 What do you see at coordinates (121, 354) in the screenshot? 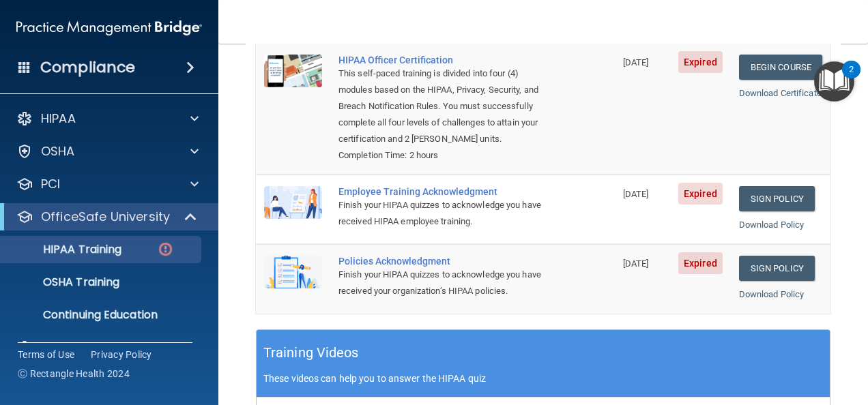
I see `a: Privacy Policy` at bounding box center [121, 354].